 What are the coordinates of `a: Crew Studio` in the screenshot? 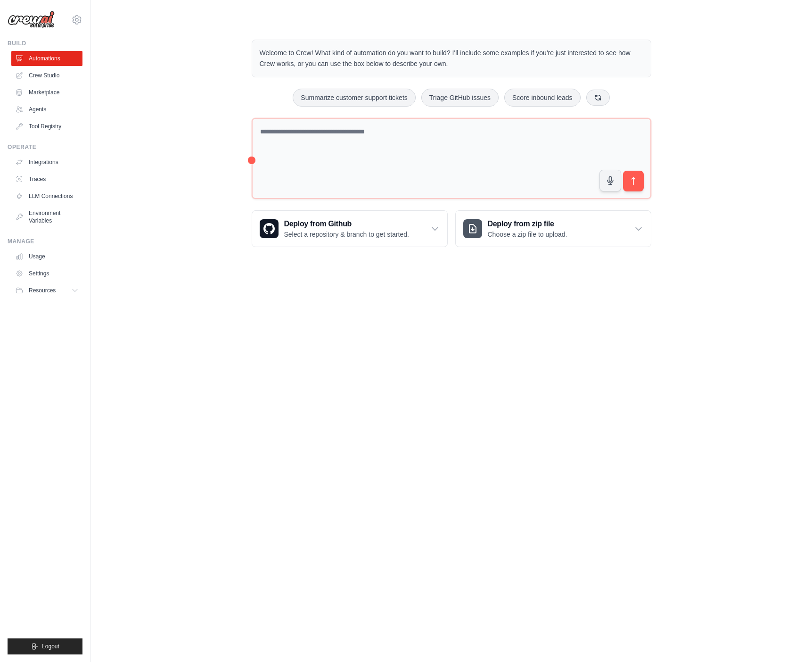 It's located at (47, 76).